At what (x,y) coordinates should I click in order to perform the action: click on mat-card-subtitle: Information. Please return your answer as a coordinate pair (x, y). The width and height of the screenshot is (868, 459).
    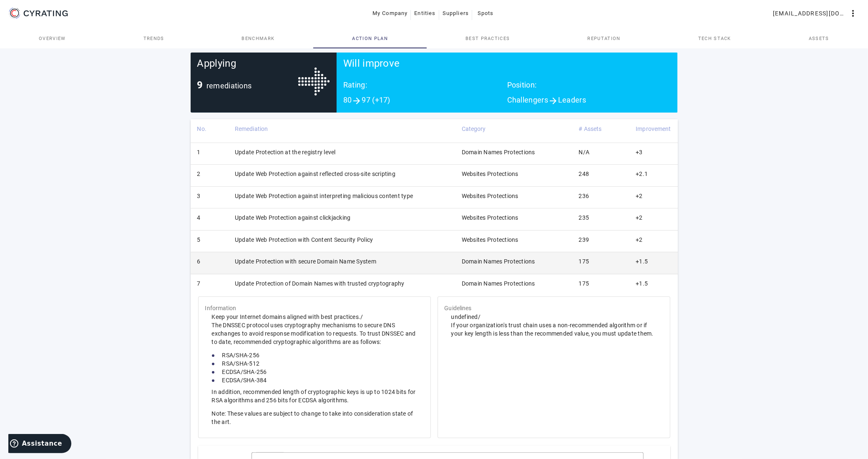
    Looking at the image, I should click on (221, 308).